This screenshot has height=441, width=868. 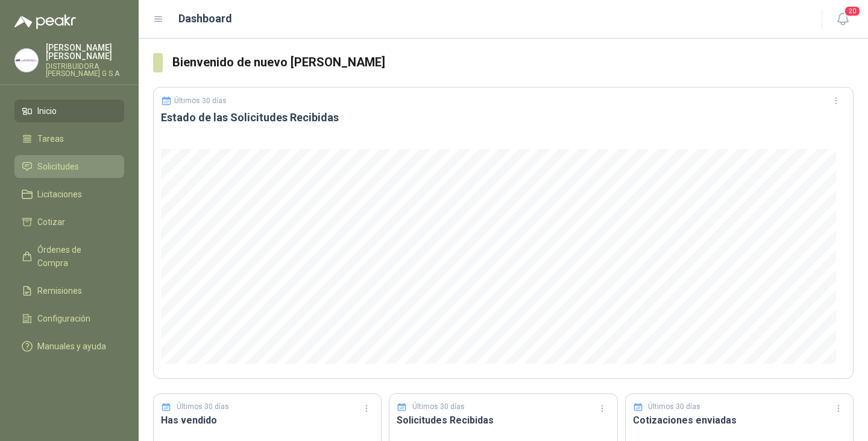 What do you see at coordinates (843, 19) in the screenshot?
I see `button: 20` at bounding box center [843, 19].